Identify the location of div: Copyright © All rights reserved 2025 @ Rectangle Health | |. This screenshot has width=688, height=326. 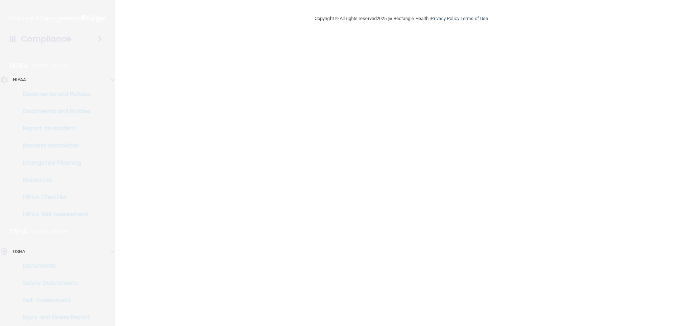
(401, 19).